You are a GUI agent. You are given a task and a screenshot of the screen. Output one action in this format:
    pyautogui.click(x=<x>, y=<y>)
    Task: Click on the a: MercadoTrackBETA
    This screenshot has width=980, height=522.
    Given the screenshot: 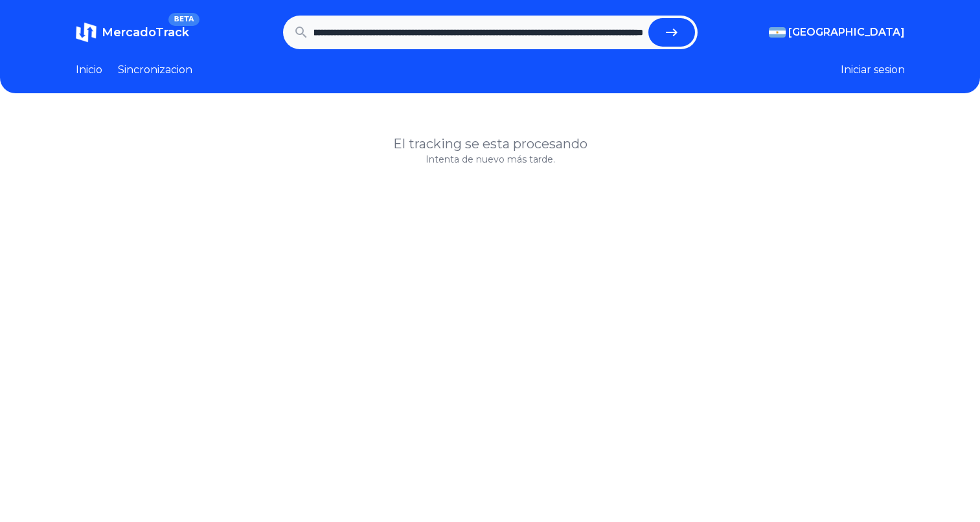 What is the action you would take?
    pyautogui.click(x=132, y=32)
    